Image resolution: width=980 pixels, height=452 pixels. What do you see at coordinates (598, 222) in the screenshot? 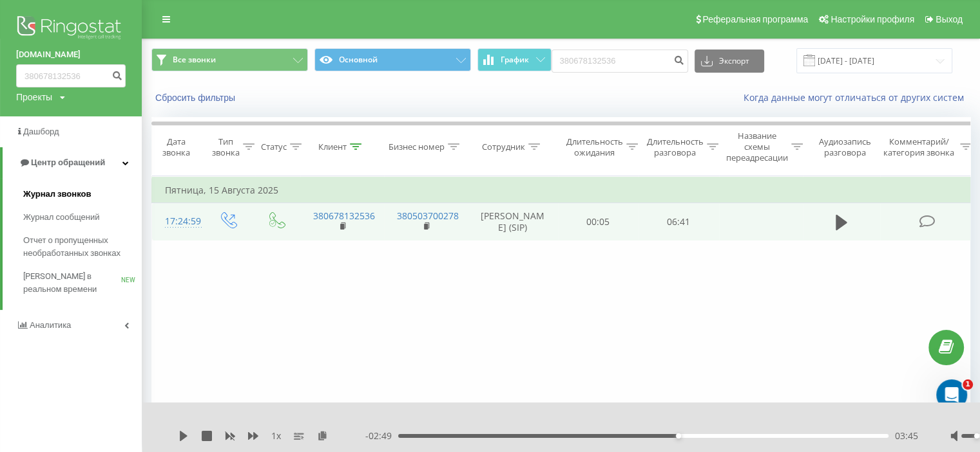
I see `td: 00:05` at bounding box center [598, 222].